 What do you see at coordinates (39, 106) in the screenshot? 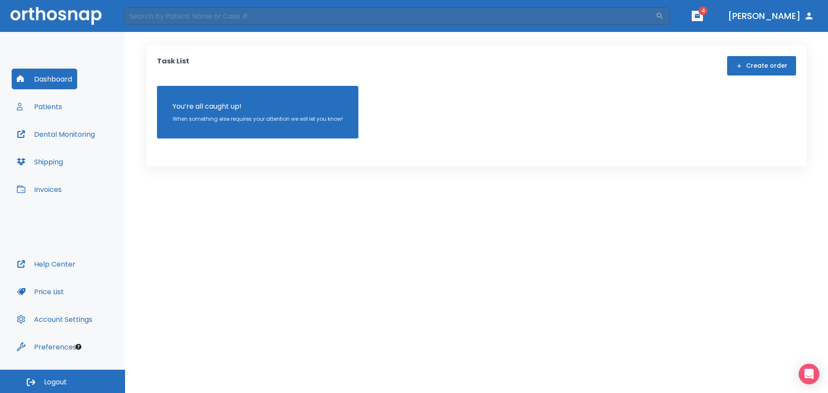
I see `button: Patients` at bounding box center [39, 106].